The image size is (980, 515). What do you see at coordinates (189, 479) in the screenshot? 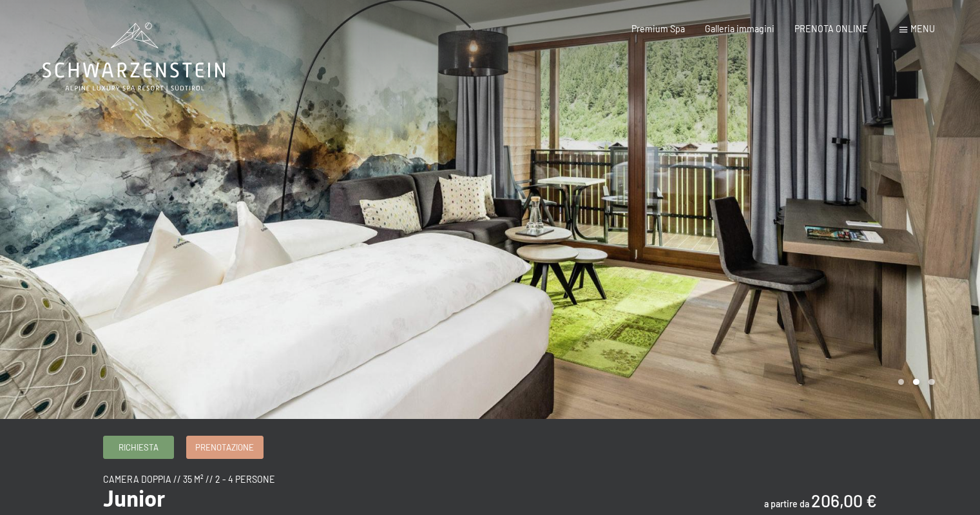
I see `span: camera doppia // 35 m² // 2 - 4 persone` at bounding box center [189, 479].